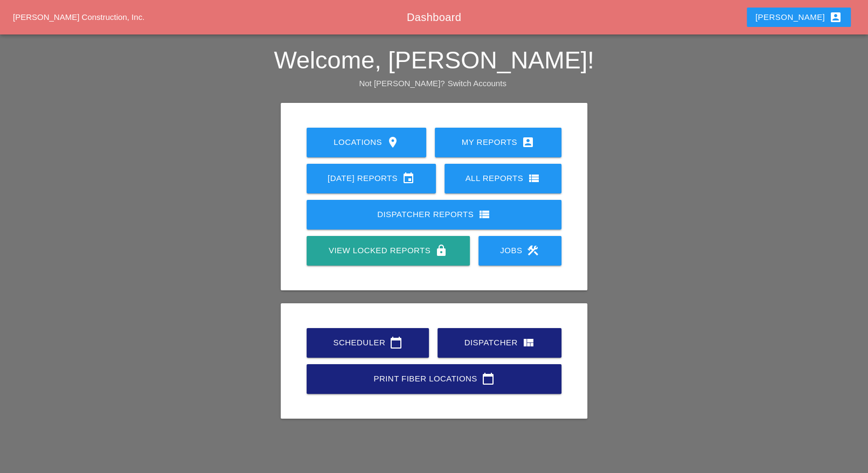  I want to click on div: Dispatcher, so click(499, 343).